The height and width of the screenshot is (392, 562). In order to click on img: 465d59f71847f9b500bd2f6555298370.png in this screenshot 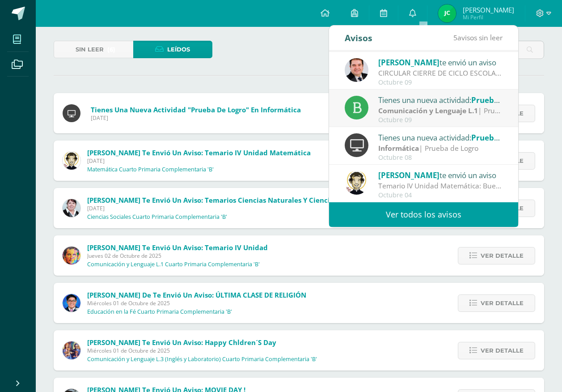, I will do `click(448, 14)`.